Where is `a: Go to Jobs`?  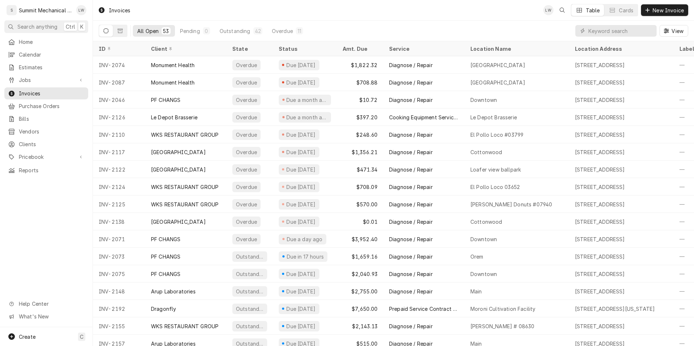 a: Go to Jobs is located at coordinates (46, 80).